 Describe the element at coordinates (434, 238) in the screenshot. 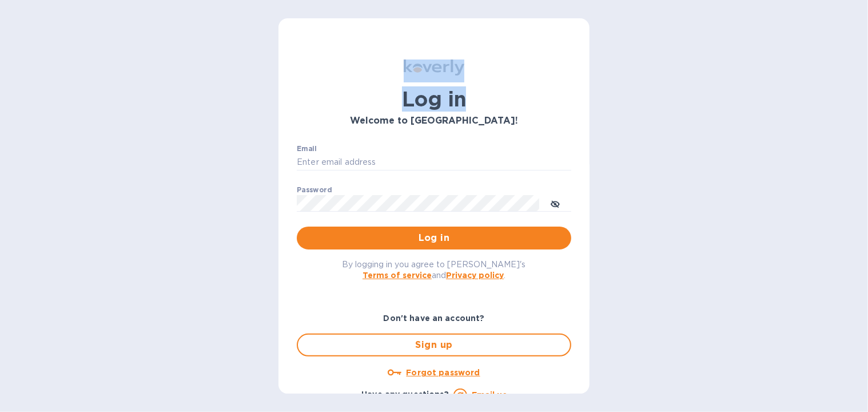

I see `span: Log in` at that location.